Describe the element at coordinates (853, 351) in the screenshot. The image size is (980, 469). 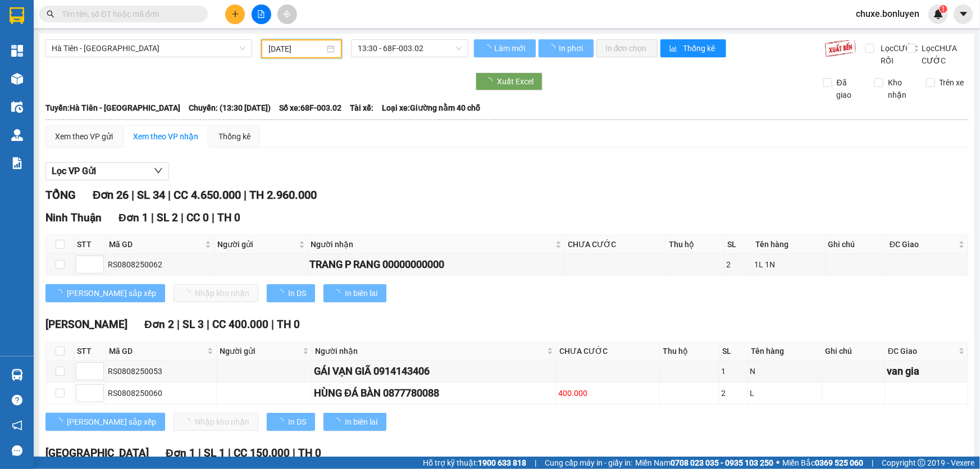
I see `th: Ghi chú` at that location.